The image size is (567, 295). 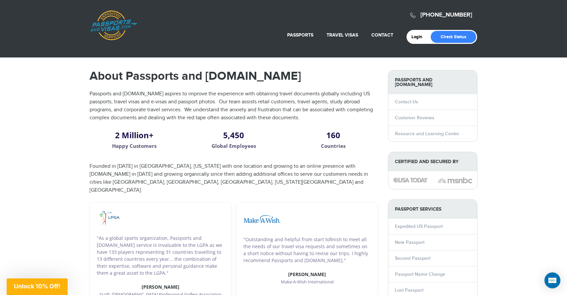 What do you see at coordinates (413, 258) in the screenshot?
I see `a: Second Passport` at bounding box center [413, 258].